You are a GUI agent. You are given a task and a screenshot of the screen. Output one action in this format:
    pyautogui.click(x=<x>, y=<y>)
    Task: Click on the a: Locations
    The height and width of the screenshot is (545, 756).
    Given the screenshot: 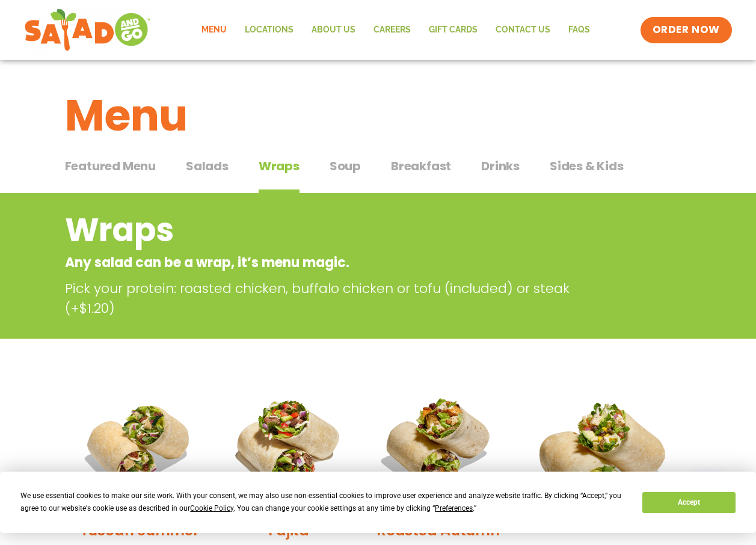 What is the action you would take?
    pyautogui.click(x=269, y=30)
    